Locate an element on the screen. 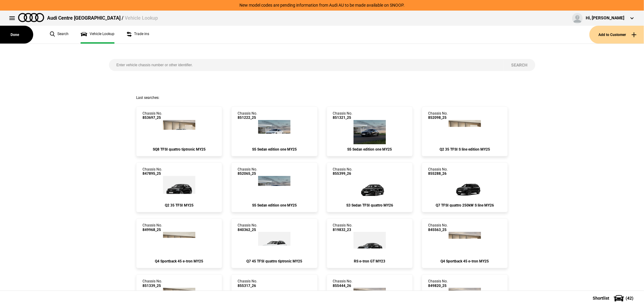  span: Last searches: is located at coordinates (148, 97).